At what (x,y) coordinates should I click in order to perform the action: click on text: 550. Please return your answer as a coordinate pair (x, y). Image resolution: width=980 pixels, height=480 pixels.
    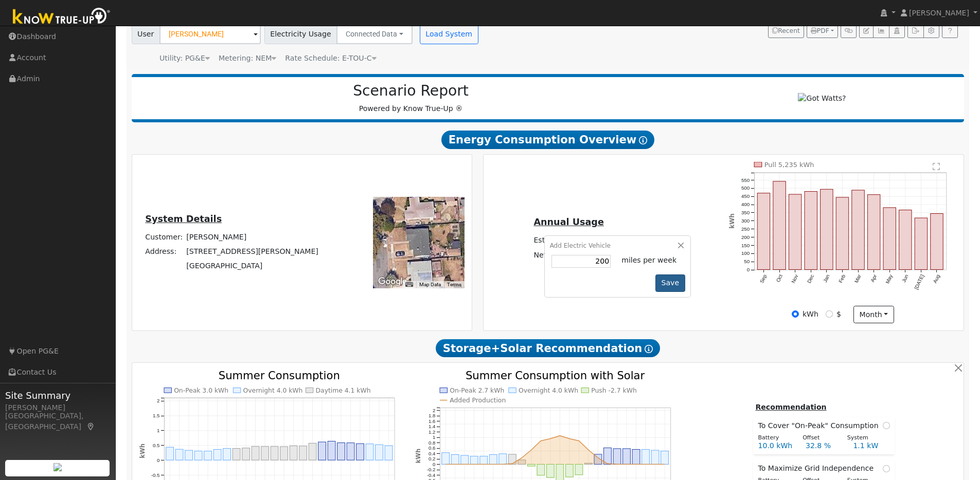
    Looking at the image, I should click on (745, 179).